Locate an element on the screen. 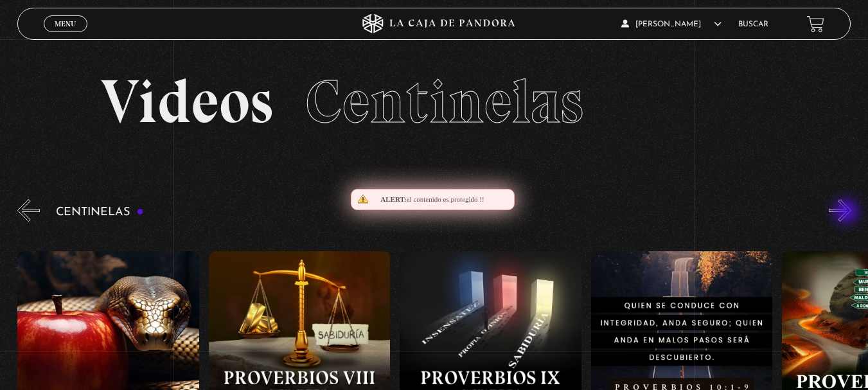 Image resolution: width=868 pixels, height=390 pixels. span: Centinelas is located at coordinates (444, 102).